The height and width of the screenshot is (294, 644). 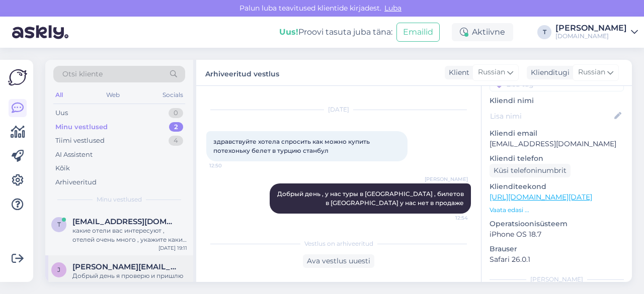 What do you see at coordinates (242, 72) in the screenshot?
I see `label: Arhiveeritud vestlus` at bounding box center [242, 72].